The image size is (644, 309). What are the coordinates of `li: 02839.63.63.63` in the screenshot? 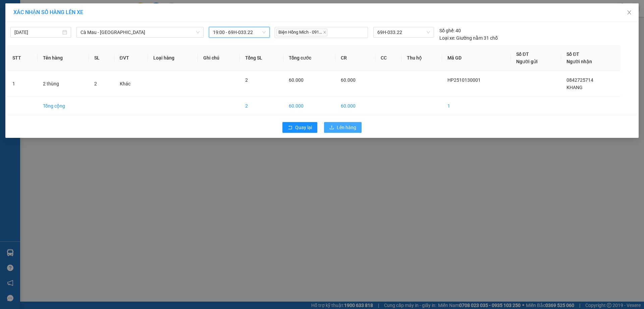 It's located at (65, 27).